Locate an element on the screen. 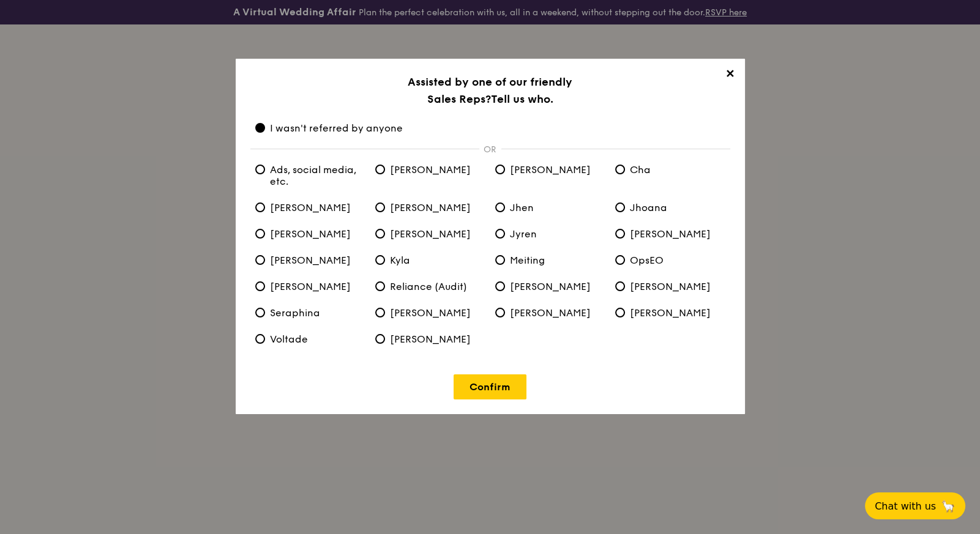  span: Ads, social media, etc. is located at coordinates (310, 176).